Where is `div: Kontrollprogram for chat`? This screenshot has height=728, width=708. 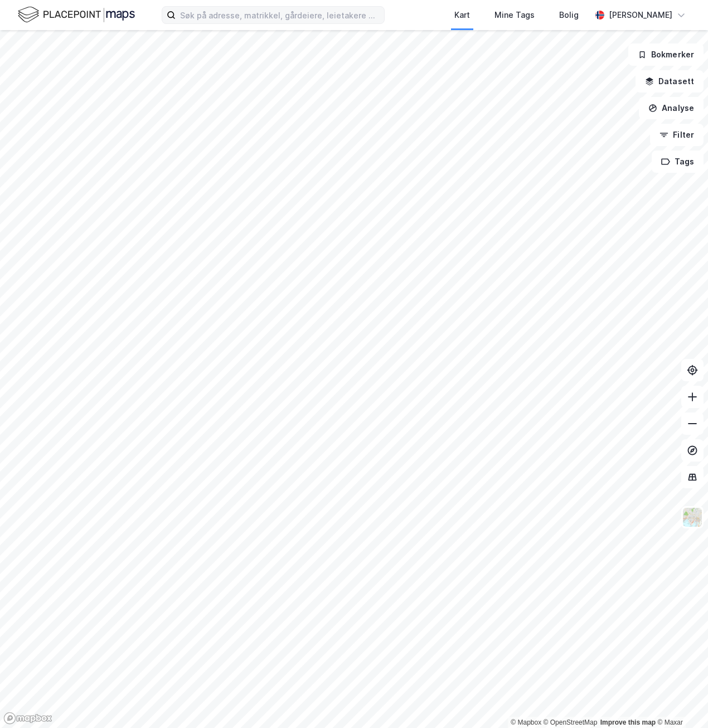 div: Kontrollprogram for chat is located at coordinates (680, 701).